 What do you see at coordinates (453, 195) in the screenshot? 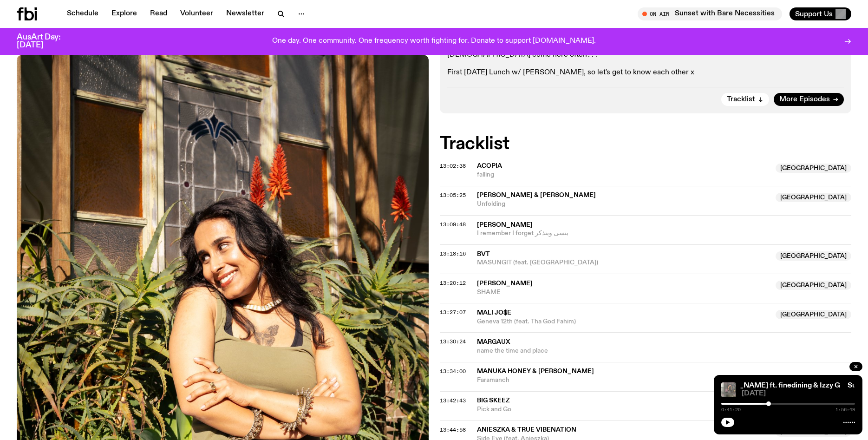
I see `span: 13:05:25` at bounding box center [453, 195].